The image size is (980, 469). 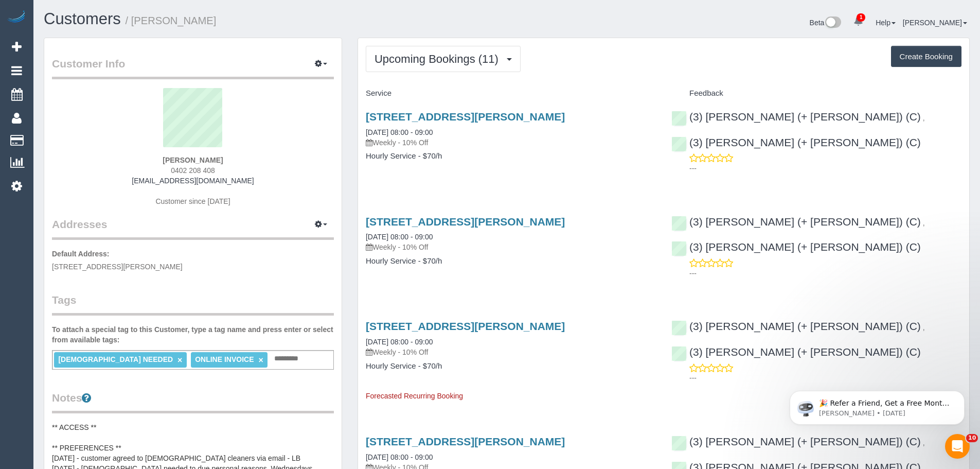 I want to click on span: ONLINE INVOICE, so click(x=224, y=359).